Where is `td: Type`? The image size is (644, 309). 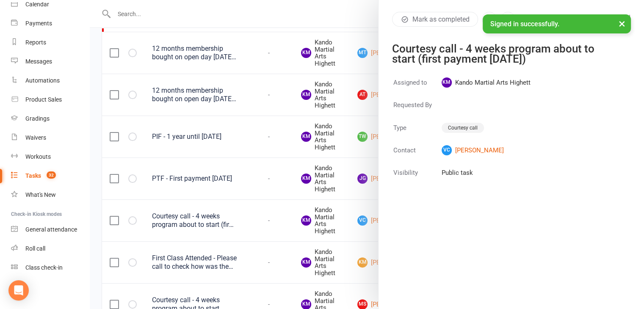
td: Type is located at coordinates (417, 133).